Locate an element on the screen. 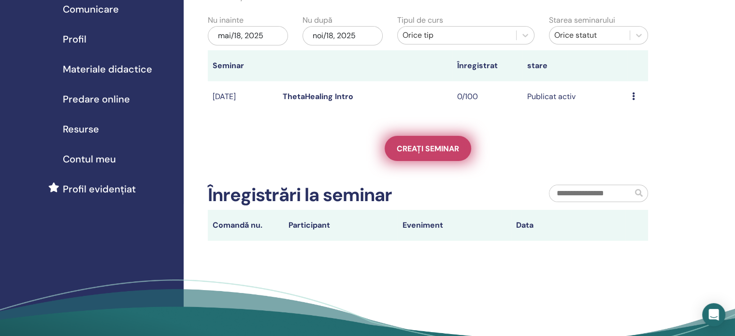 The height and width of the screenshot is (336, 735). th: Eveniment is located at coordinates (455, 225).